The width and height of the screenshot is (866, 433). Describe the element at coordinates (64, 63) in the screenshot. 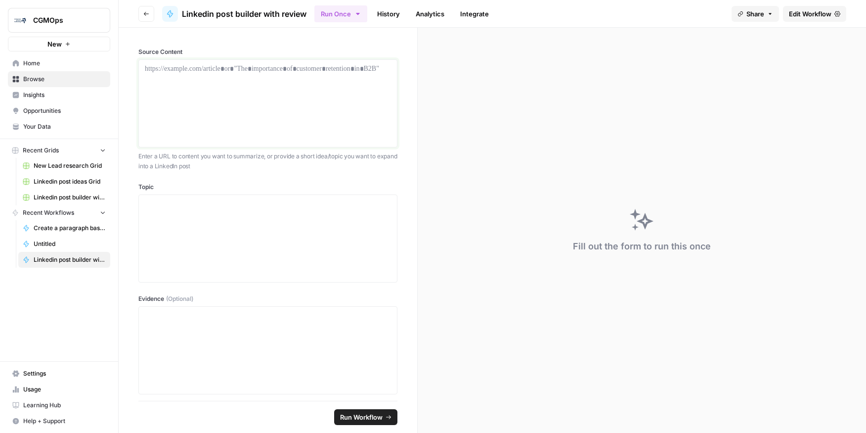

I see `span: Home` at that location.